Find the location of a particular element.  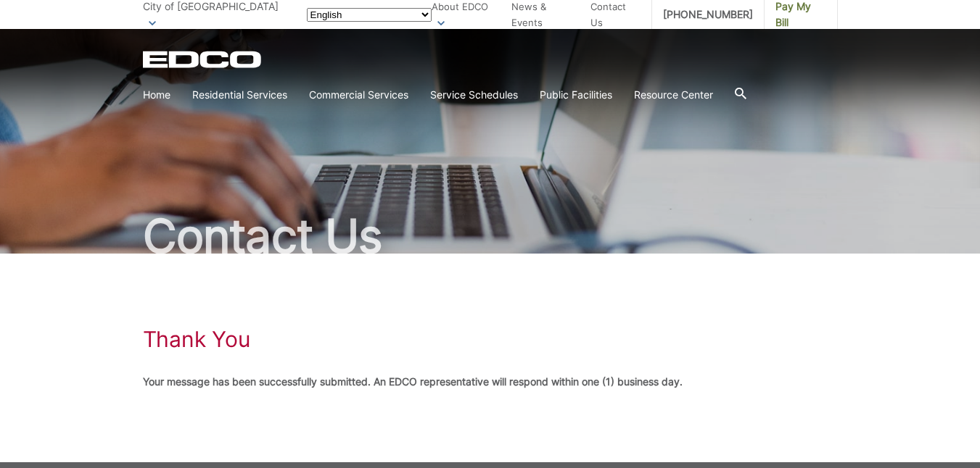

a: Residential Services is located at coordinates (239, 95).